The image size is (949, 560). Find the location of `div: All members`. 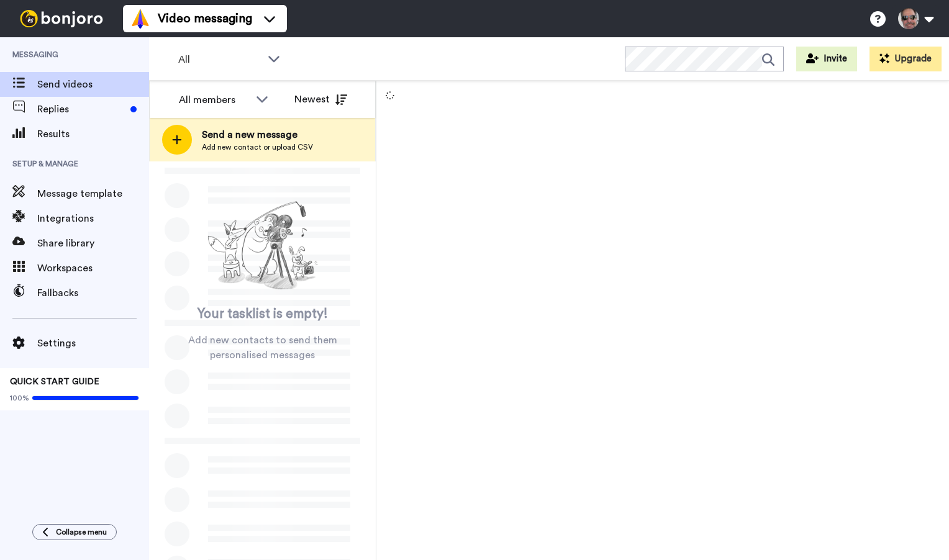

div: All members is located at coordinates (214, 100).